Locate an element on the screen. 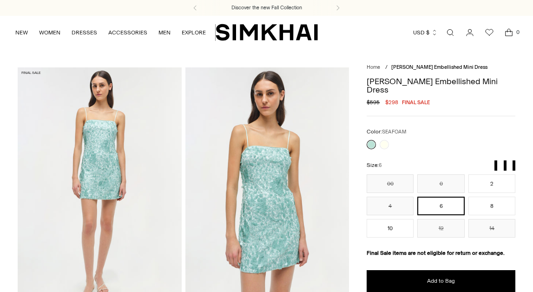  a: MEN is located at coordinates (164, 33).